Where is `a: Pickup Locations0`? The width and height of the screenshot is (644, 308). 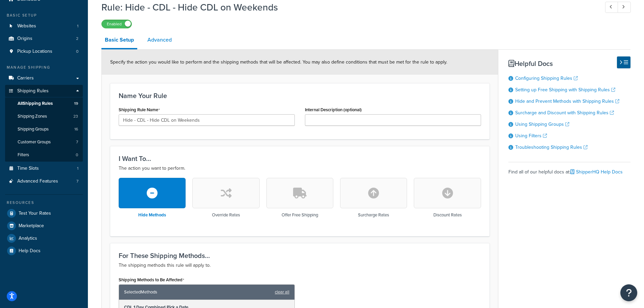
a: Pickup Locations0 is located at coordinates (44, 51).